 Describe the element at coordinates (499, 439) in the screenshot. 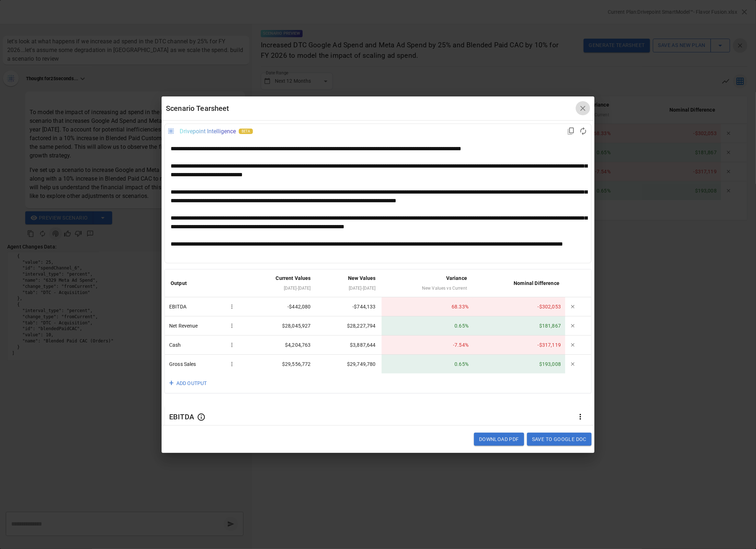

I see `button: Download PDF` at that location.